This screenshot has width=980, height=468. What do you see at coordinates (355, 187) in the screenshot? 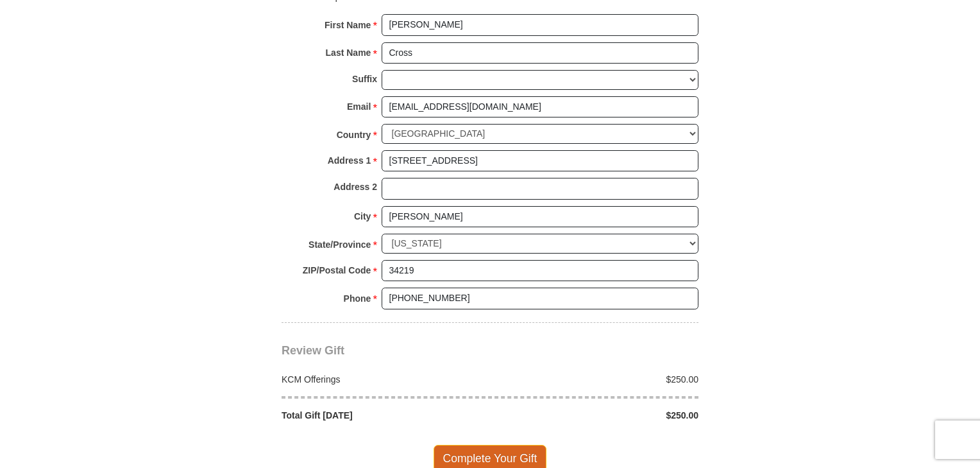
I see `strong: Address 2` at bounding box center [355, 187].